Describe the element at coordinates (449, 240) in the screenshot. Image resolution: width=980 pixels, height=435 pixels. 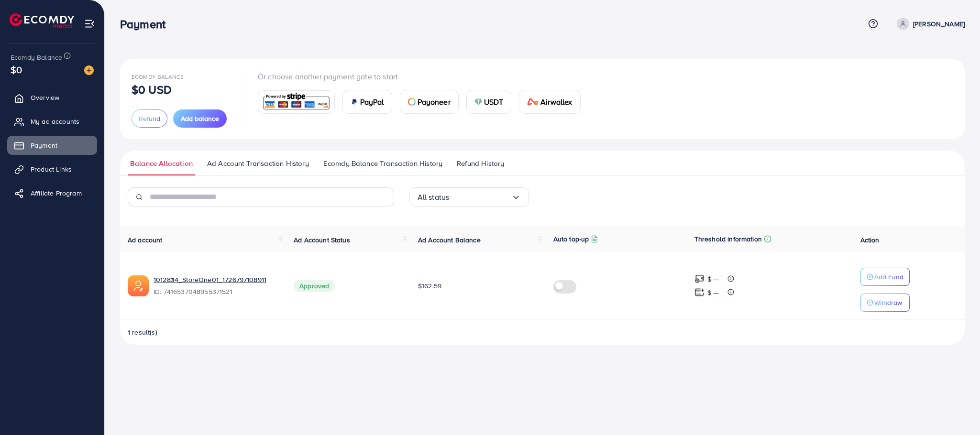
I see `span: Ad Account Balance` at that location.